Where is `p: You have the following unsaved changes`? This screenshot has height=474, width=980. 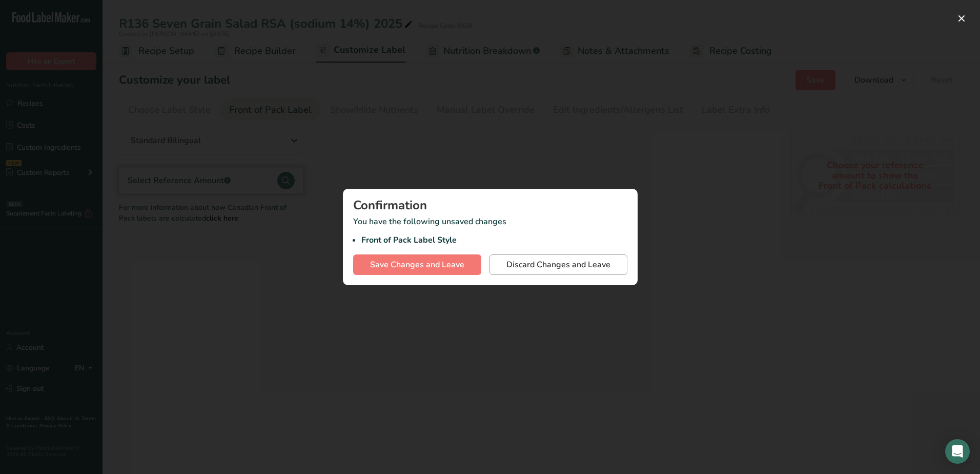
p: You have the following unsaved changes is located at coordinates (490, 231).